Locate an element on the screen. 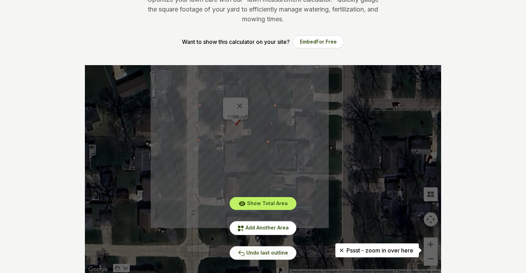 This screenshot has height=273, width=526. button: EmbedFor Free is located at coordinates (318, 42).